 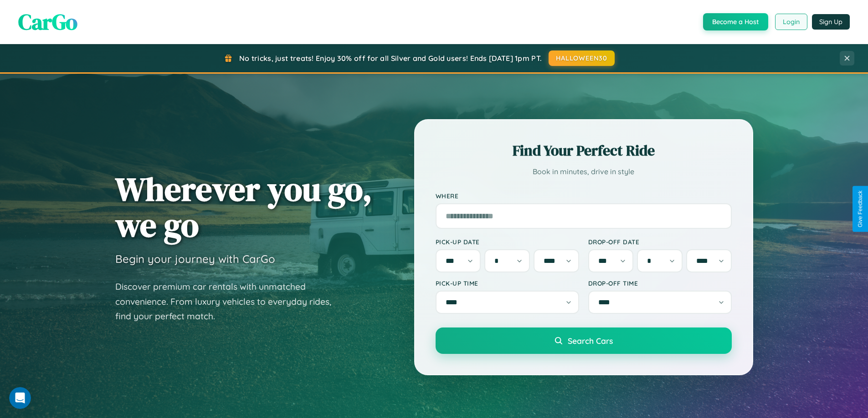 What do you see at coordinates (581, 58) in the screenshot?
I see `button: HALLOWEEN30` at bounding box center [581, 58].